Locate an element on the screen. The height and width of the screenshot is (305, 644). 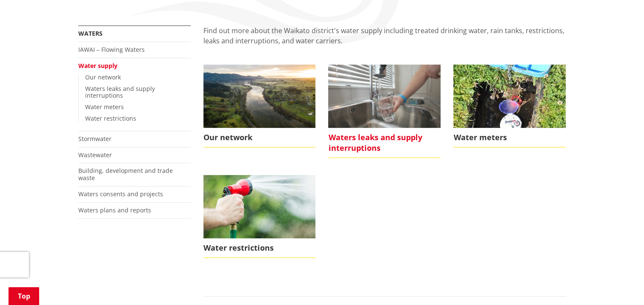
span: Our network is located at coordinates (260, 138).